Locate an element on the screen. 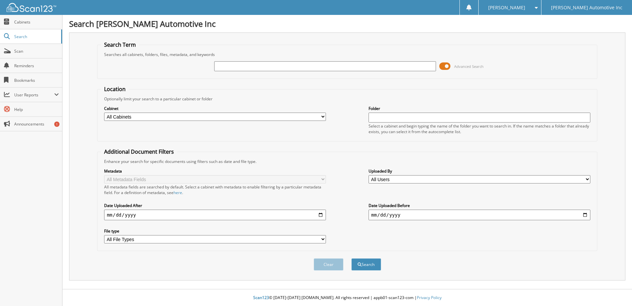  label: Metadata is located at coordinates (215, 171).